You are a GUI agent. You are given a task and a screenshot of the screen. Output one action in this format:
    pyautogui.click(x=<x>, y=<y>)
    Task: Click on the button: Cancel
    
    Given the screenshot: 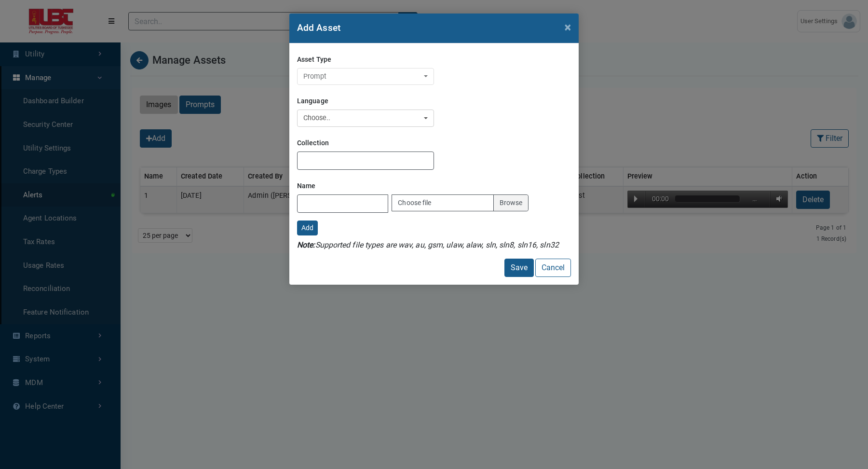 What is the action you would take?
    pyautogui.click(x=553, y=268)
    